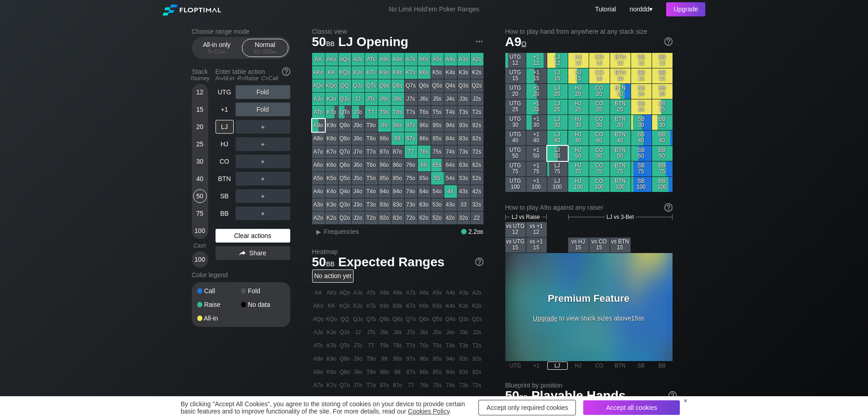 Image resolution: width=868 pixels, height=419 pixels. I want to click on div: LJ 100, so click(557, 184).